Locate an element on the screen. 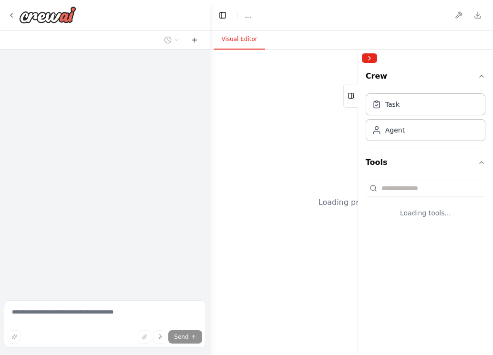 The height and width of the screenshot is (355, 493). button: Collapse right sidebar is located at coordinates (370, 58).